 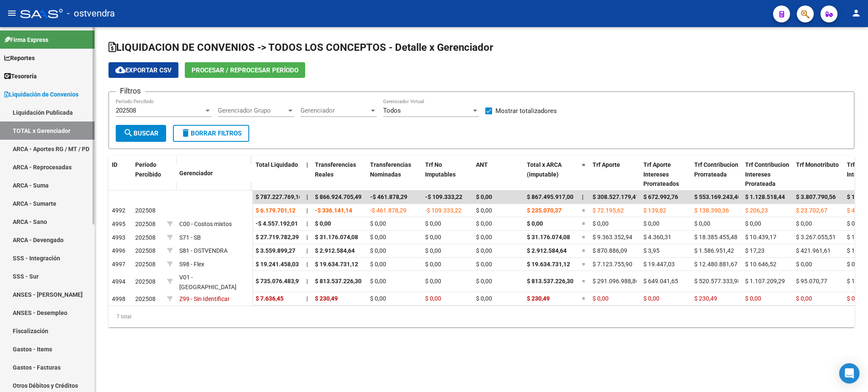 What do you see at coordinates (612, 264) in the screenshot?
I see `span: $ 7.123.755,90` at bounding box center [612, 264].